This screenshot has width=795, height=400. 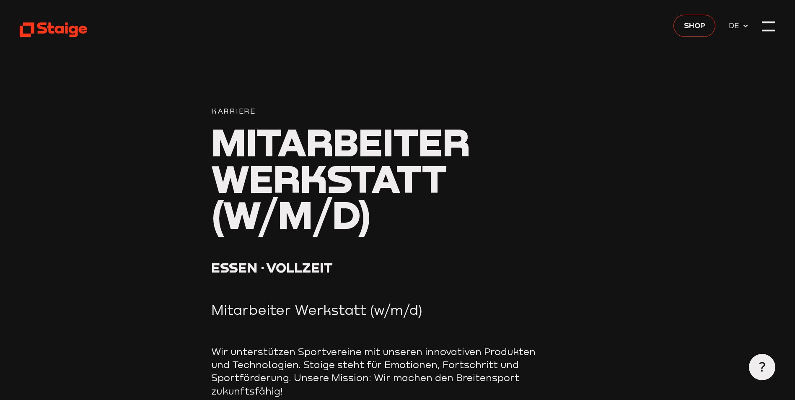 I want to click on span: DE, so click(x=735, y=26).